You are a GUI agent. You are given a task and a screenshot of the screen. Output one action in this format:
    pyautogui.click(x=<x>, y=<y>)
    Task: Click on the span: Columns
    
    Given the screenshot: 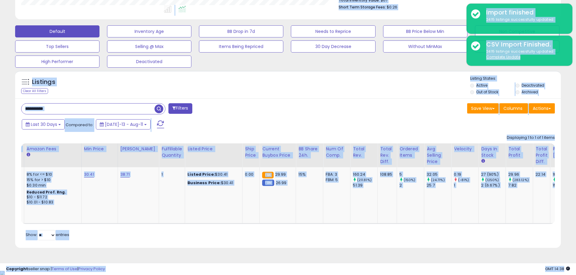 What is the action you would take?
    pyautogui.click(x=513, y=109)
    